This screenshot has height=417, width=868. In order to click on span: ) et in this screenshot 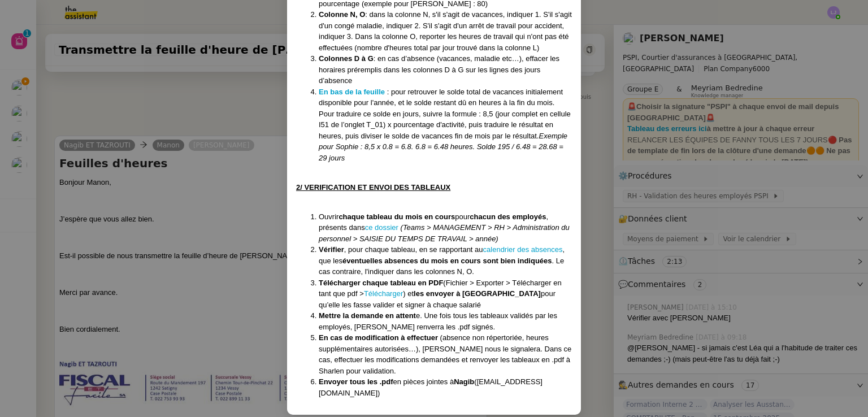, I will do `click(408, 293)`.